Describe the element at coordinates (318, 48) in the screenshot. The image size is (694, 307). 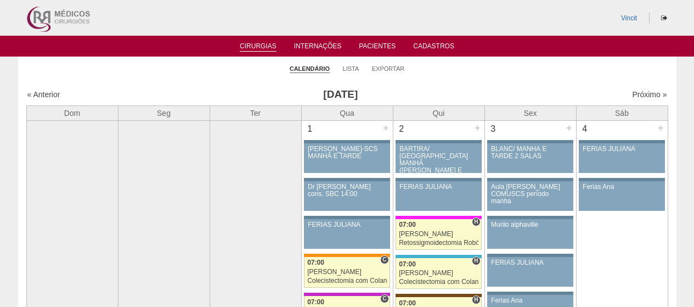
I see `a: Internações` at that location.